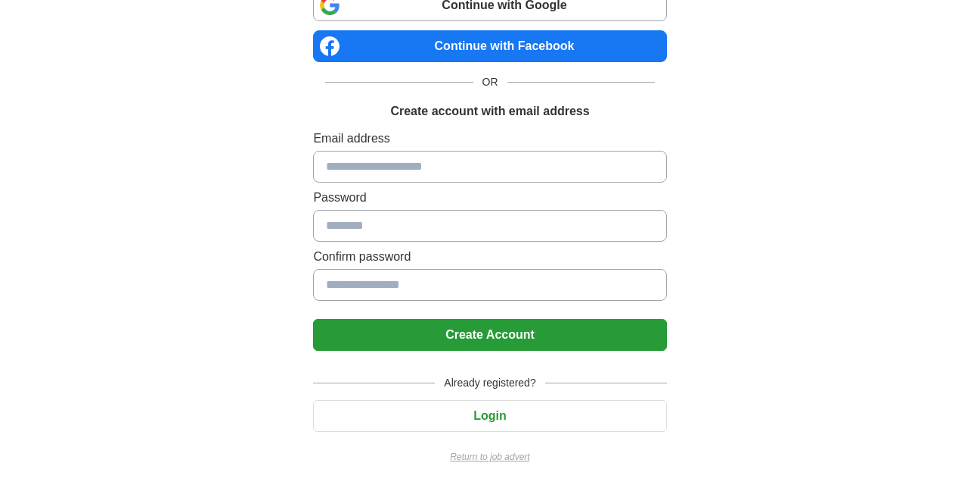 The image size is (980, 488). What do you see at coordinates (490, 456) in the screenshot?
I see `p: Return to job advert` at bounding box center [490, 456].